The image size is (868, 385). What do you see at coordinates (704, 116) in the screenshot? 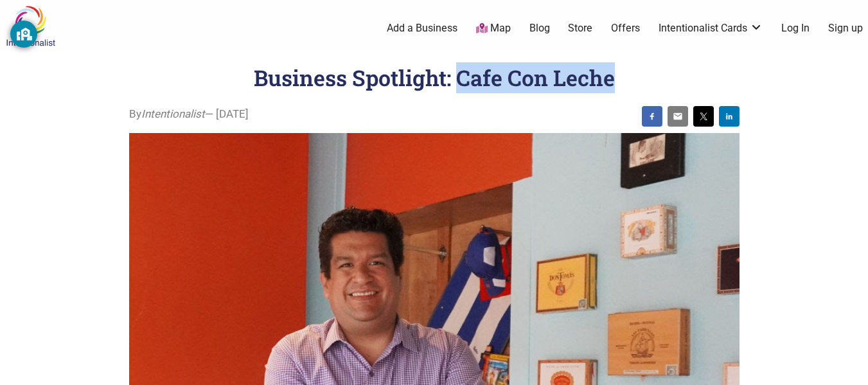
I see `img: twitter sharing button` at bounding box center [704, 116].